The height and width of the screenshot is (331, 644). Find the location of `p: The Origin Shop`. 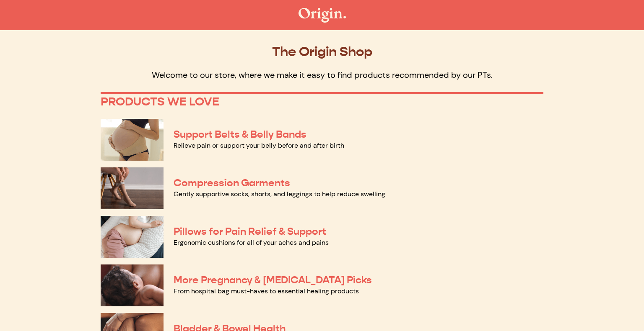

p: The Origin Shop is located at coordinates (322, 51).